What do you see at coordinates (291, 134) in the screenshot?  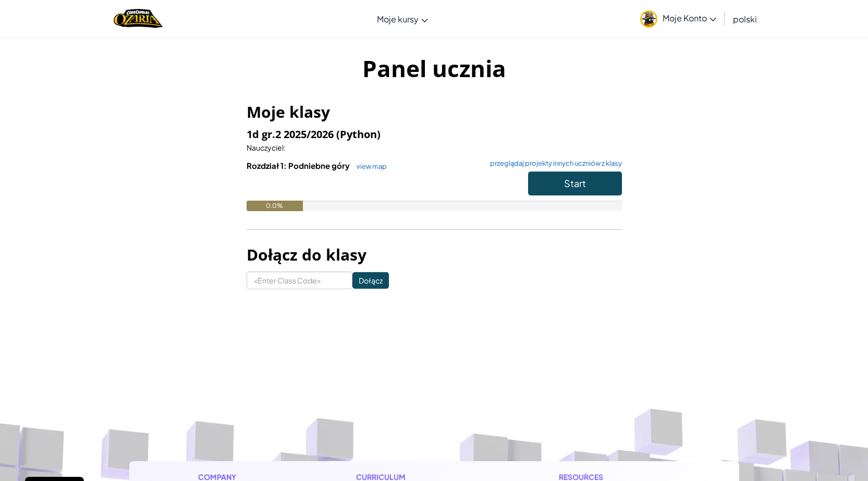 I see `span: 1d gr.2 2025/2026` at bounding box center [291, 134].